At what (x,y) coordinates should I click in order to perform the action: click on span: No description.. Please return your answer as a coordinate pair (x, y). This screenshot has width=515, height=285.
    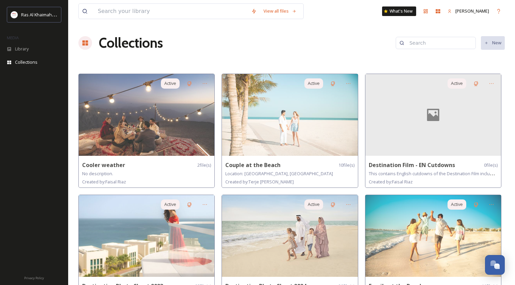
    Looking at the image, I should click on (98, 174).